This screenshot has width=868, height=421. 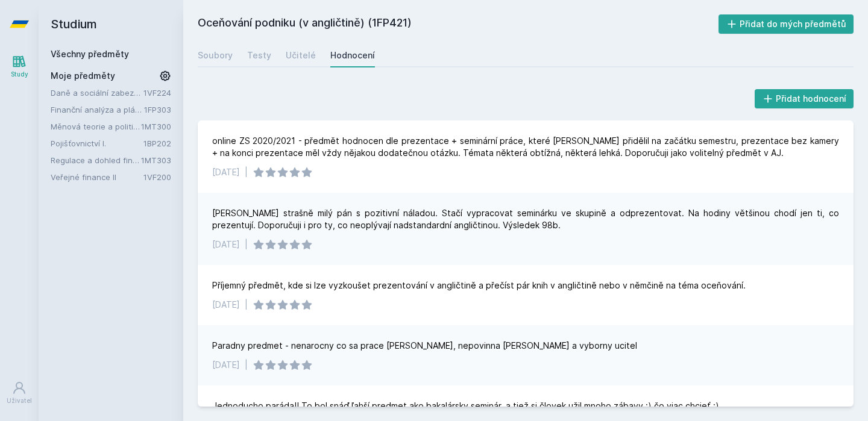 I want to click on a: Daně a sociální zabezpečení, so click(x=97, y=93).